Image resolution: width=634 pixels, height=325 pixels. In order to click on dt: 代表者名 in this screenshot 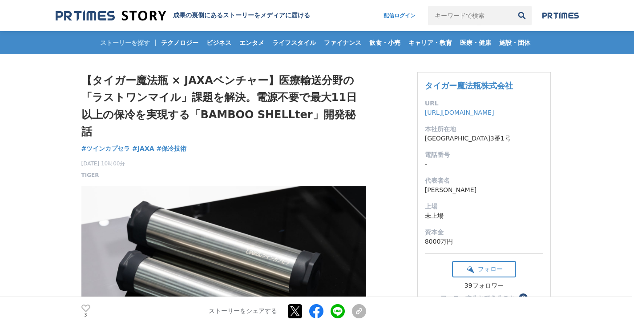, I will do `click(484, 181)`.